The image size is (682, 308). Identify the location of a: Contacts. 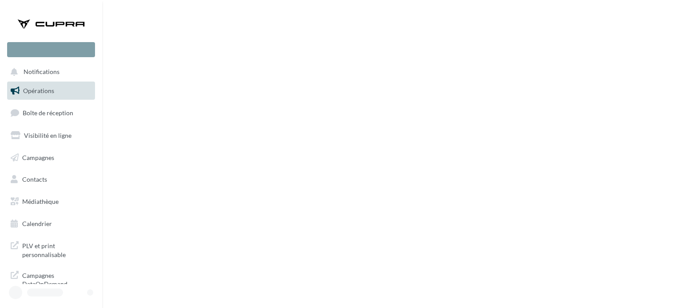
(51, 180).